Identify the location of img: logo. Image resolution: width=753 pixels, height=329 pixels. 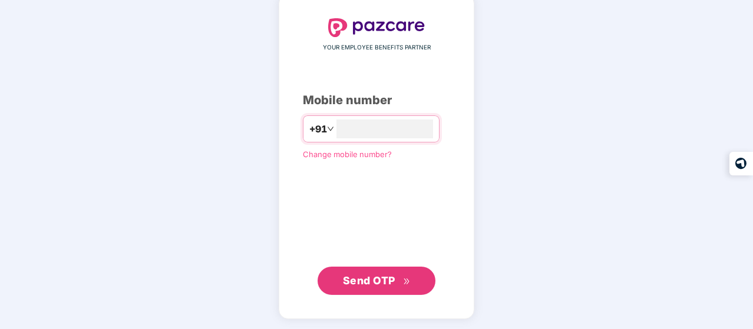
(376, 28).